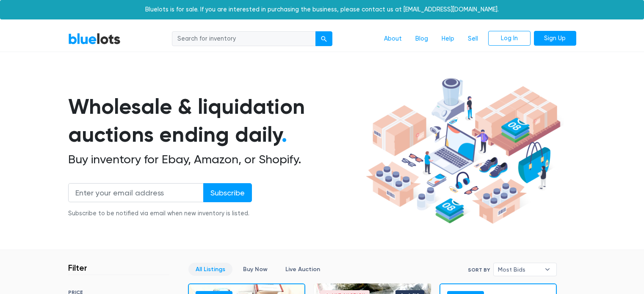  I want to click on a: Sell, so click(473, 39).